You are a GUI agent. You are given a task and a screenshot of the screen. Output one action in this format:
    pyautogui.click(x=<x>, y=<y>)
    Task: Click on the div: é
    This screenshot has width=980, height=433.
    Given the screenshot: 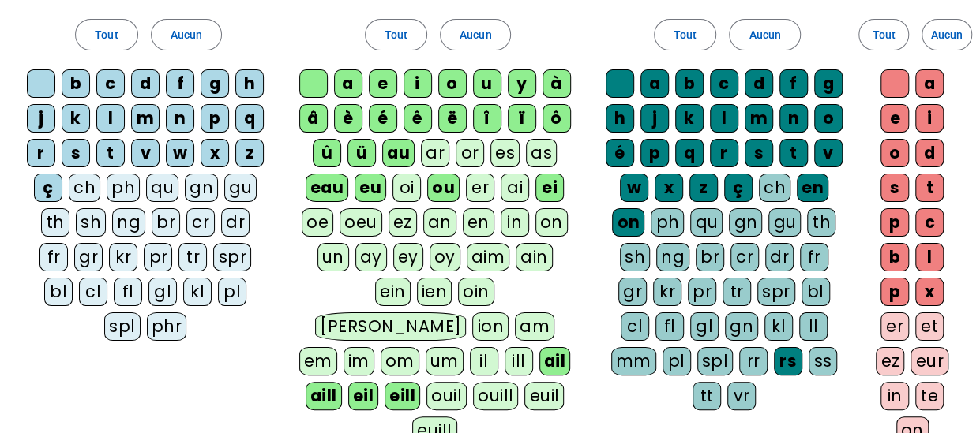 What is the action you would take?
    pyautogui.click(x=383, y=118)
    